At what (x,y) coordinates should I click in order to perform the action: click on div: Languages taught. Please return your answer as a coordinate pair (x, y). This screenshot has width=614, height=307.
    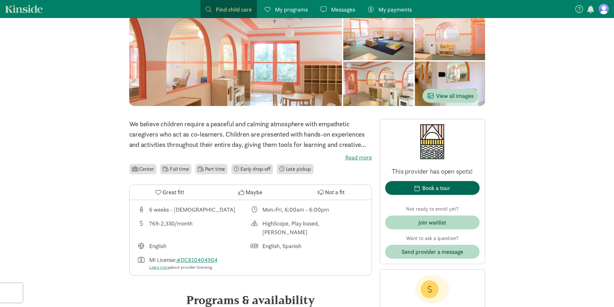
    Looking at the image, I should click on (194, 246).